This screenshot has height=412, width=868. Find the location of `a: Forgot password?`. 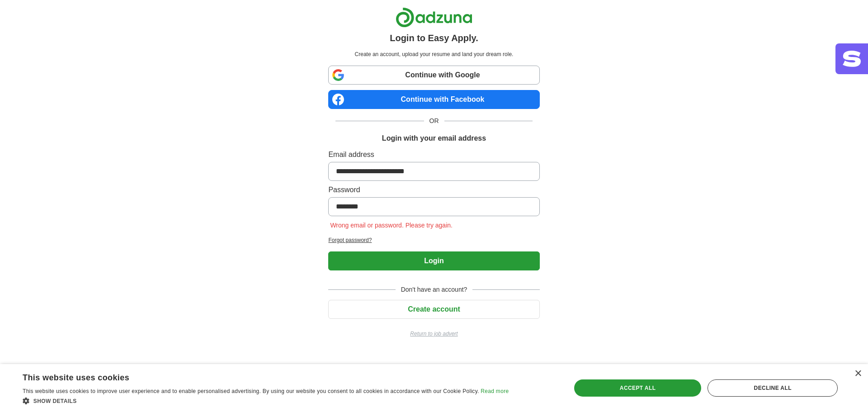

a: Forgot password? is located at coordinates (433, 240).